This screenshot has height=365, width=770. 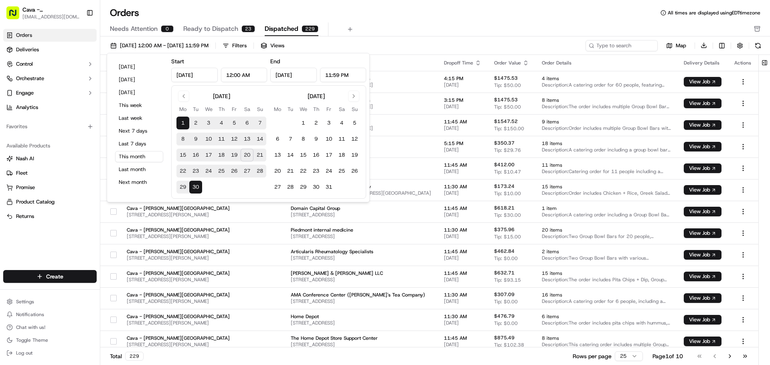 What do you see at coordinates (209, 123) in the screenshot?
I see `button: 3` at bounding box center [209, 123].